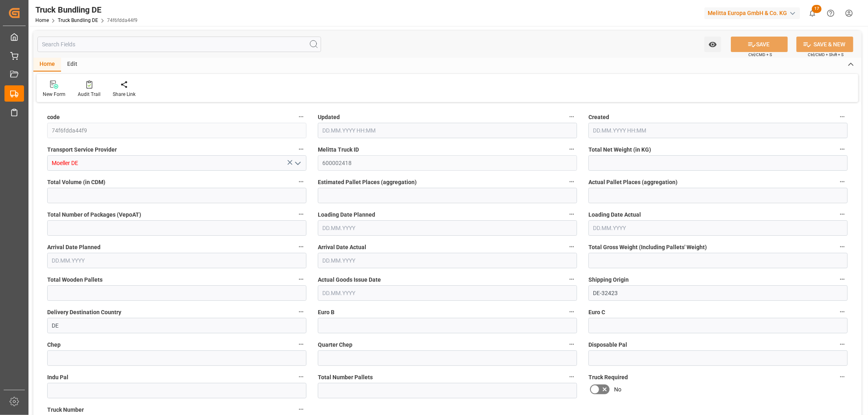  Describe the element at coordinates (72, 65) in the screenshot. I see `div: Edit` at that location.